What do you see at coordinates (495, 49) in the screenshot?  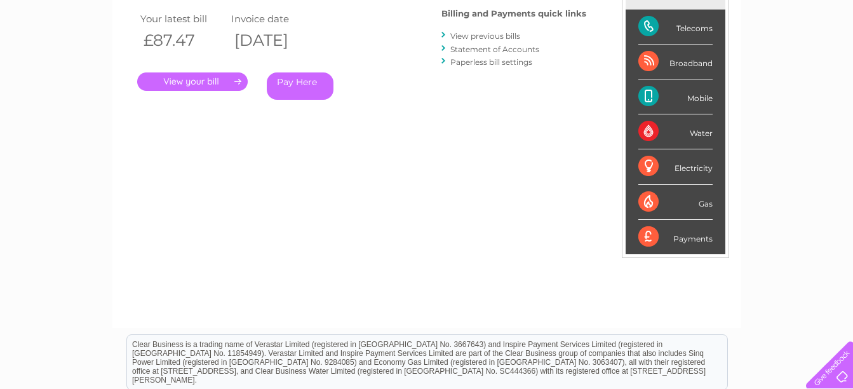 I see `a: Statement of Accounts` at bounding box center [495, 49].